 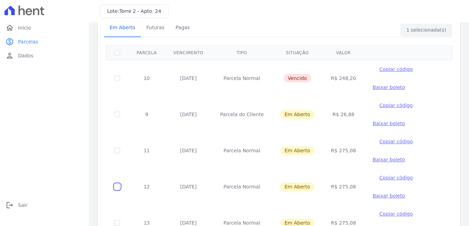 I want to click on a: personDados, so click(x=44, y=56).